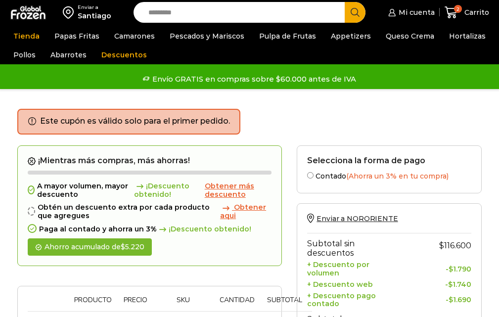 This screenshot has width=499, height=317. Describe the element at coordinates (344, 299) in the screenshot. I see `th: + Descuento pago contado` at that location.